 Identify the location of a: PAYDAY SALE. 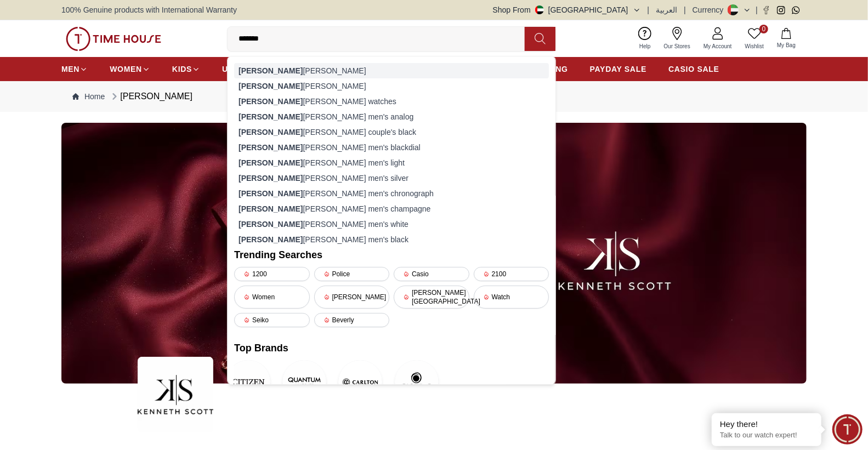
(618, 69).